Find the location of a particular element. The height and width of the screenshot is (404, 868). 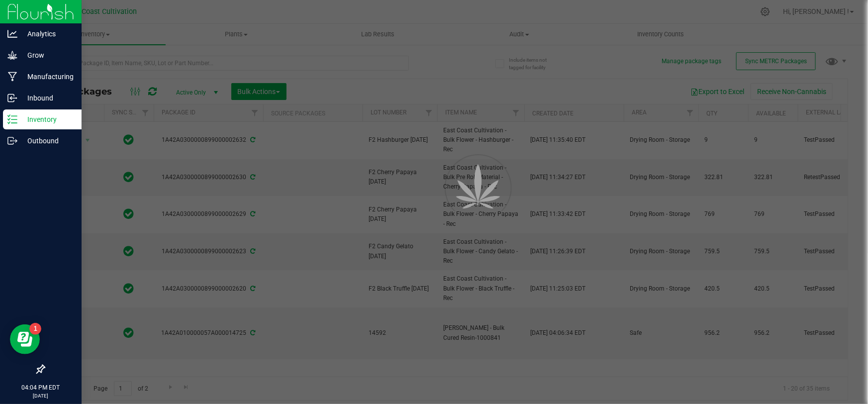

inline-svg: Grow is located at coordinates (13, 55).